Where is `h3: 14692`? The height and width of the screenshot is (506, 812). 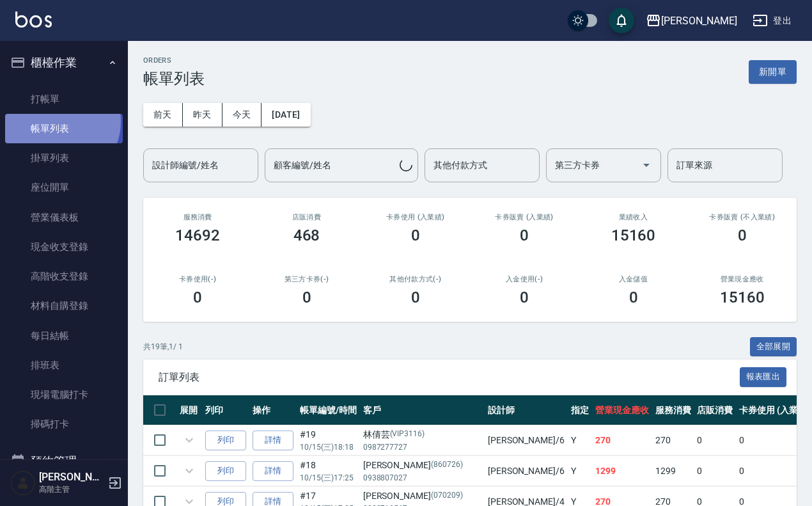 h3: 14692 is located at coordinates (197, 235).